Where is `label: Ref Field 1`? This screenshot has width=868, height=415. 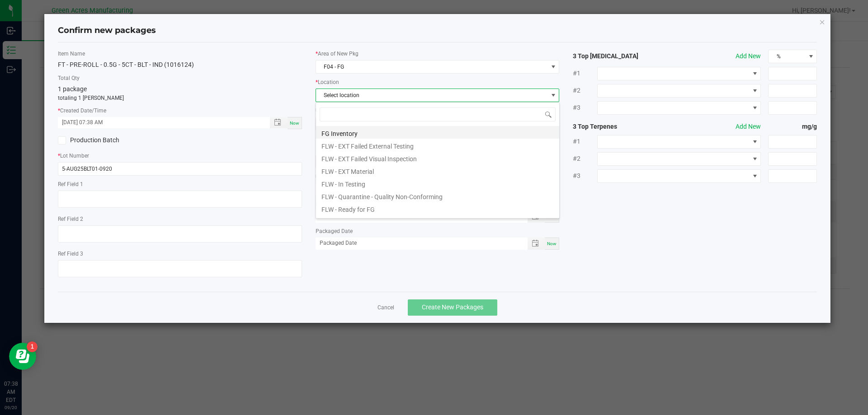 label: Ref Field 1 is located at coordinates (180, 184).